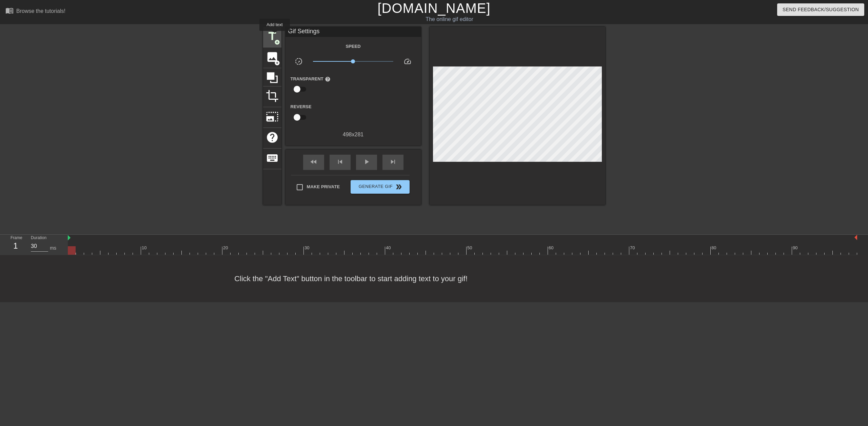 The width and height of the screenshot is (868, 426). Describe the element at coordinates (714, 248) in the screenshot. I see `div: 80` at that location.